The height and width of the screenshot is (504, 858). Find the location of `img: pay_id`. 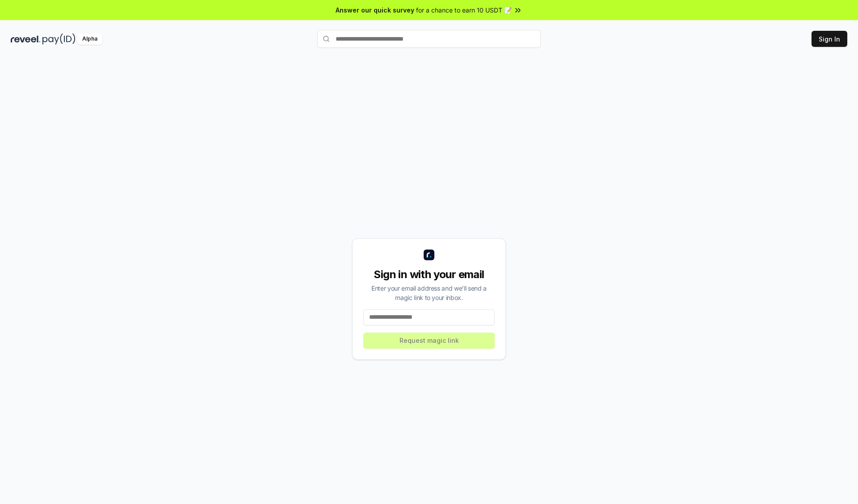

img: pay_id is located at coordinates (59, 39).